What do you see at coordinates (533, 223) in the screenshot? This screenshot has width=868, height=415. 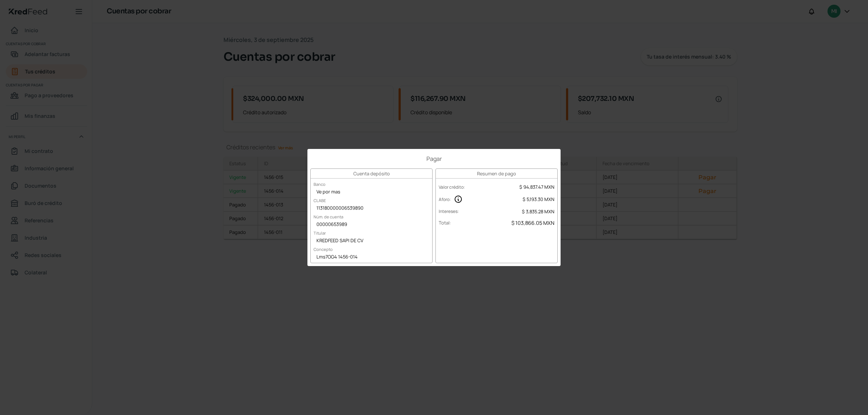 I see `span: $ 103,866.05 MXN` at bounding box center [533, 223].